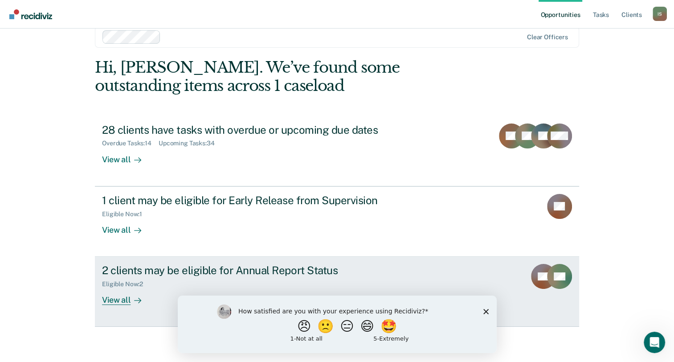 The width and height of the screenshot is (674, 362). What do you see at coordinates (163, 16) in the screenshot?
I see `div: How satisfied are you with your experience using Recidiviz?` at bounding box center [163, 16].